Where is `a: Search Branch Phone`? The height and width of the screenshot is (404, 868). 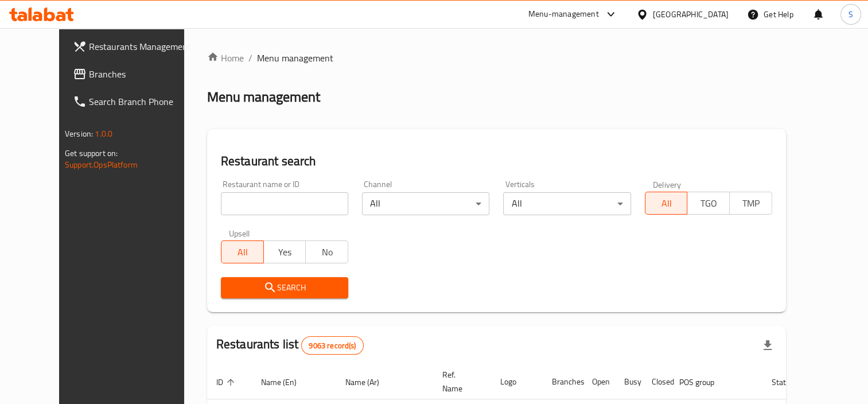
a: Search Branch Phone is located at coordinates (134, 101).